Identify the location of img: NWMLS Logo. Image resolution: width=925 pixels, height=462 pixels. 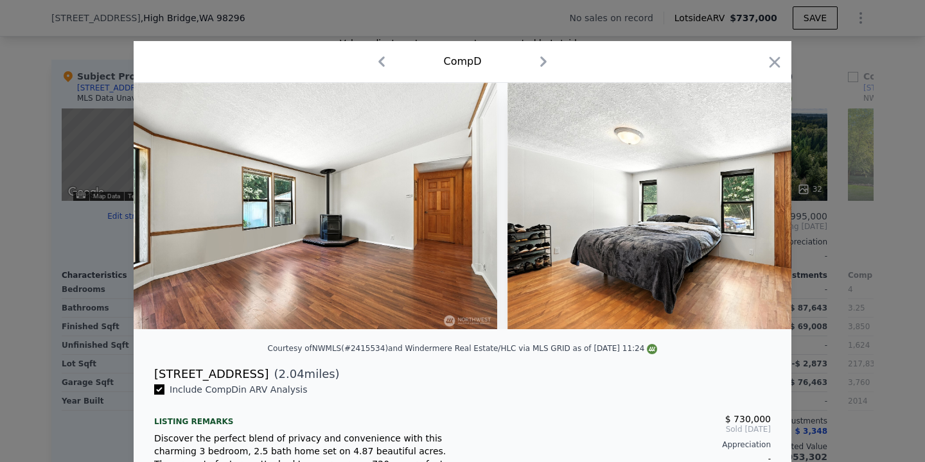
(652, 349).